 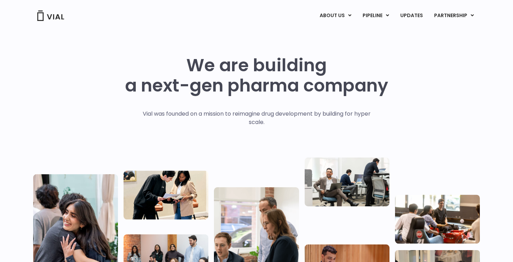 I want to click on a: PARTNERSHIPMenu Toggle, so click(x=454, y=16).